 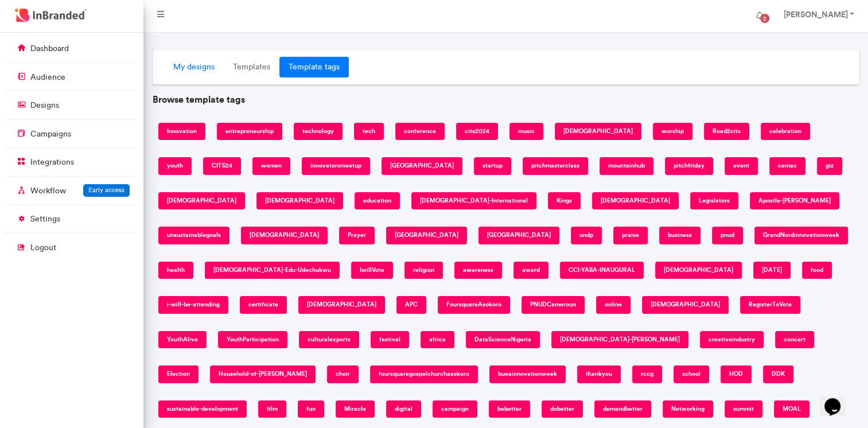 What do you see at coordinates (412, 305) in the screenshot?
I see `a: APC` at bounding box center [412, 305].